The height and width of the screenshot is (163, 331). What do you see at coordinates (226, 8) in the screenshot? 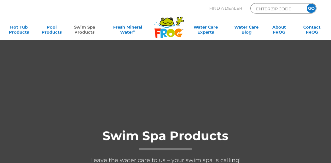
I see `p: Find A Dealer` at bounding box center [226, 8].